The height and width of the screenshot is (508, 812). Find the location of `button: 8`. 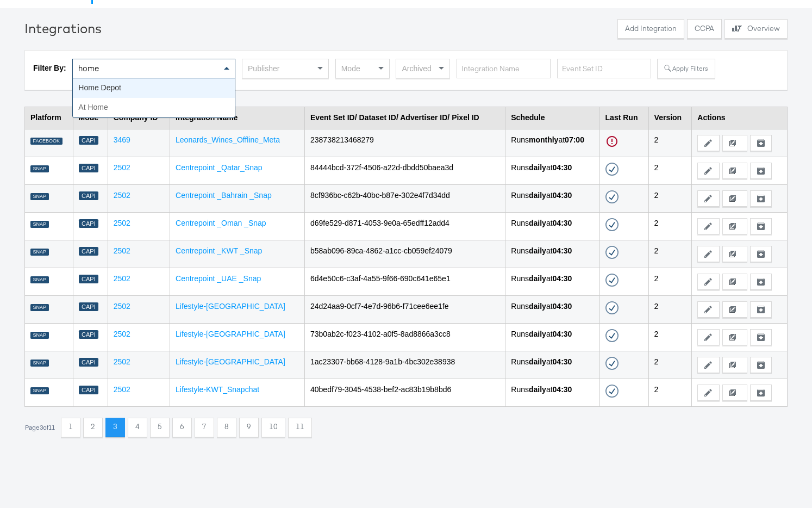

button: 8 is located at coordinates (226, 427).